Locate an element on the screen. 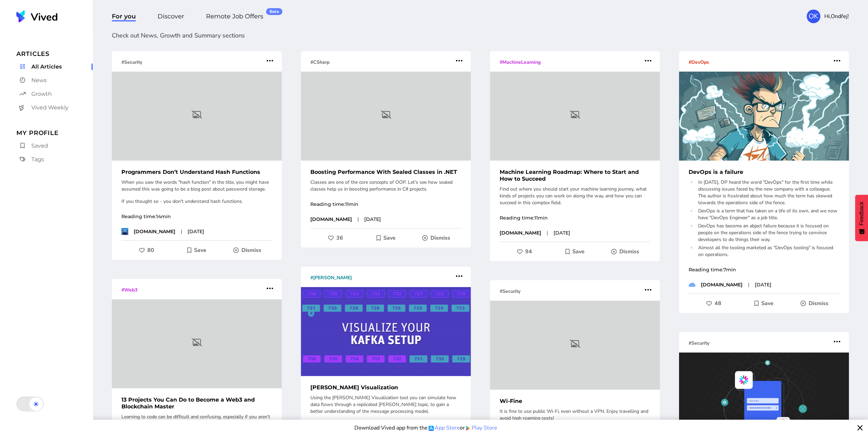 The image size is (868, 436). a: Remote Job OffersBeta is located at coordinates (235, 16).